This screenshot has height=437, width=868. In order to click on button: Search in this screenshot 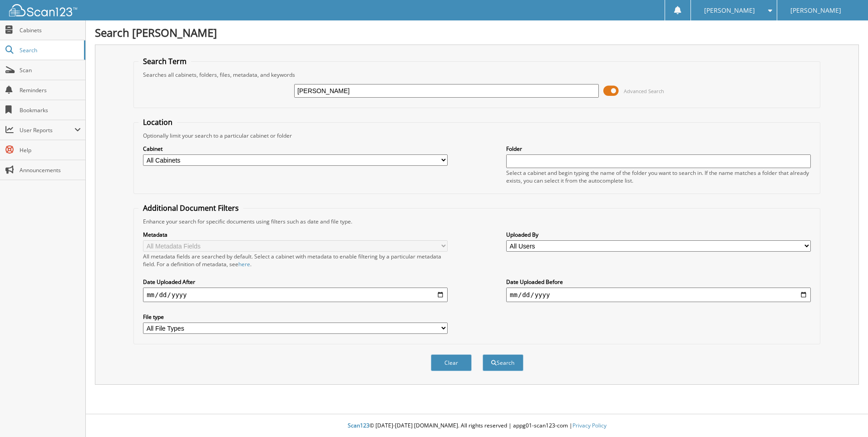, I will do `click(503, 363)`.